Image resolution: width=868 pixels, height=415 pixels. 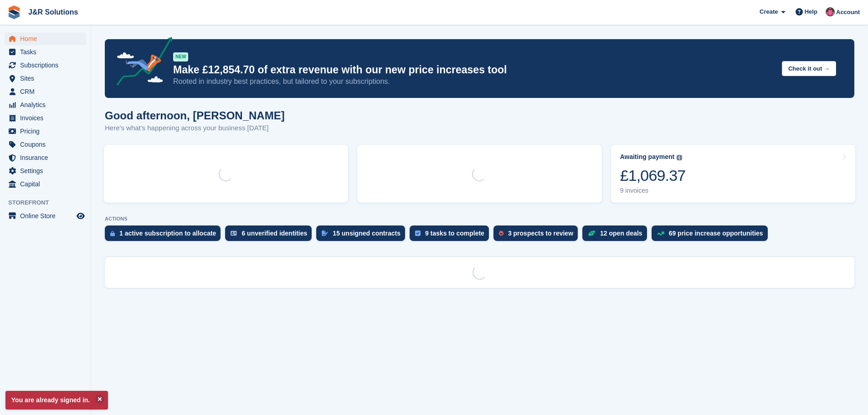 What do you see at coordinates (47, 65) in the screenshot?
I see `span: Subscriptions` at bounding box center [47, 65].